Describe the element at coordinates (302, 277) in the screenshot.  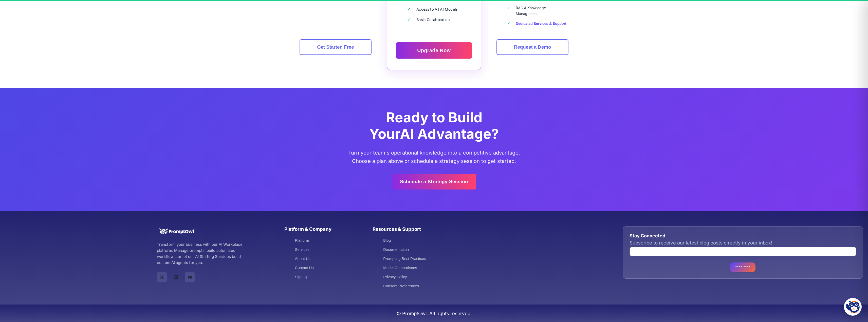
I see `a: Sign Up` at that location.